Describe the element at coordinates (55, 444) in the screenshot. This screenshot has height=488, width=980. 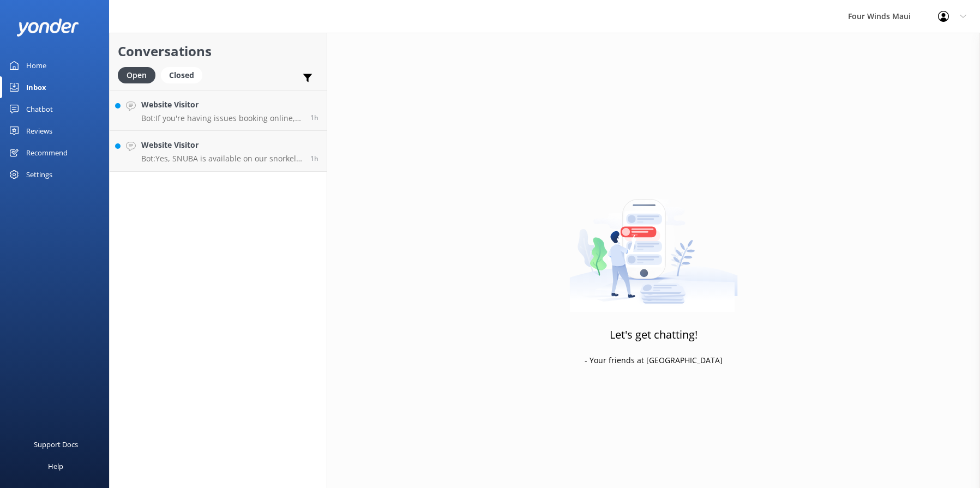
I see `div: Support Docs` at that location.